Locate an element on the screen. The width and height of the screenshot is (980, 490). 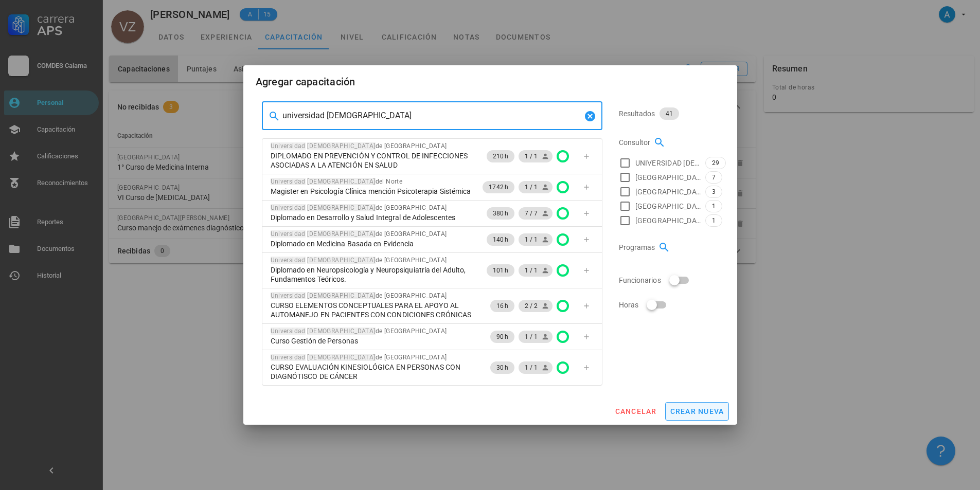
div: Agregar capacitación is located at coordinates (306, 81).